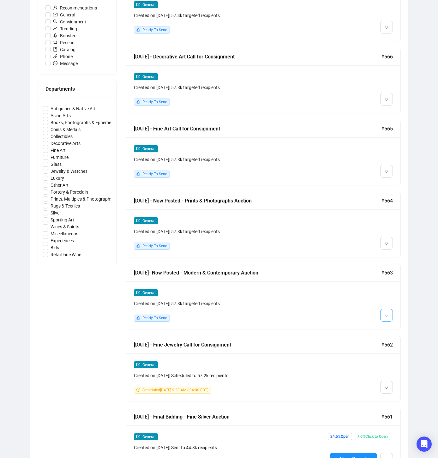 This screenshot has height=458, width=438. What do you see at coordinates (55, 42) in the screenshot?
I see `span: retweet` at bounding box center [55, 42].